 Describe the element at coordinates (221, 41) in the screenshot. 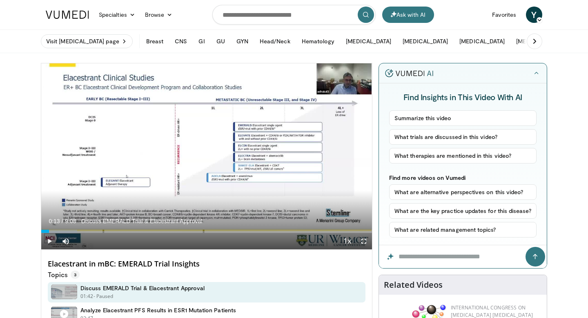

I see `button: GU` at that location.